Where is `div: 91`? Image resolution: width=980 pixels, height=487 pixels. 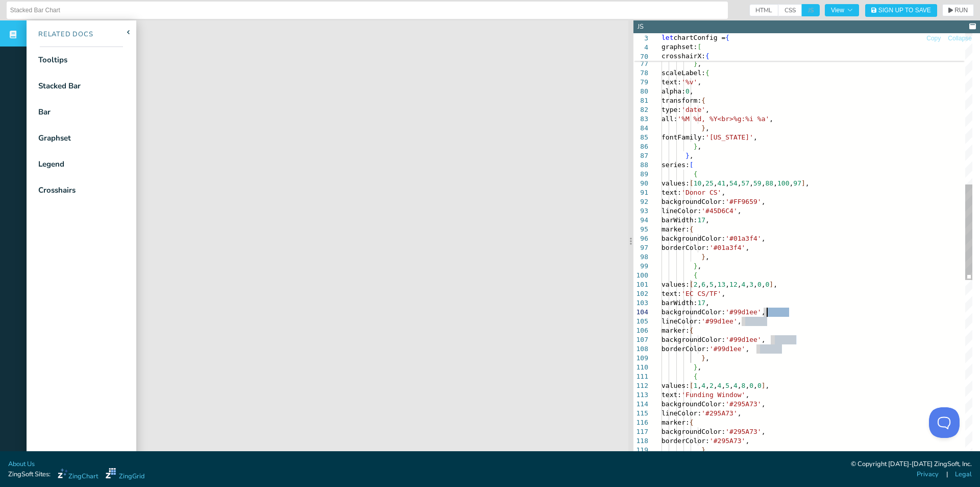 div: 91 is located at coordinates (641, 193).